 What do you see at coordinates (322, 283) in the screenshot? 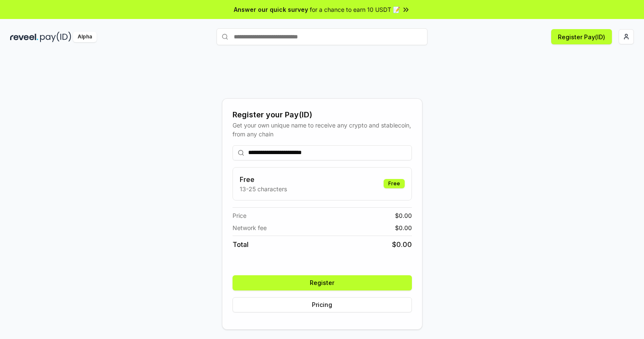
I see `button: Register` at bounding box center [322, 283].